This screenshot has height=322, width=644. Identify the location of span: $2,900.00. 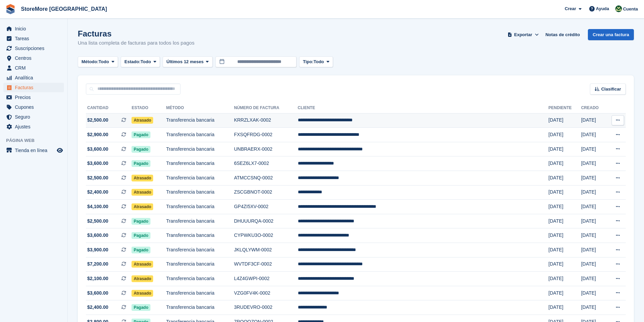
(98, 135).